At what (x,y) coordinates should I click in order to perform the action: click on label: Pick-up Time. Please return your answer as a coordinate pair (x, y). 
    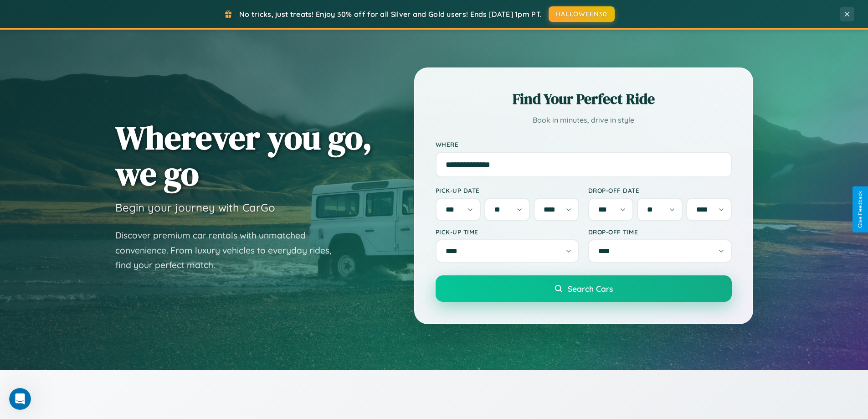
    Looking at the image, I should click on (507, 232).